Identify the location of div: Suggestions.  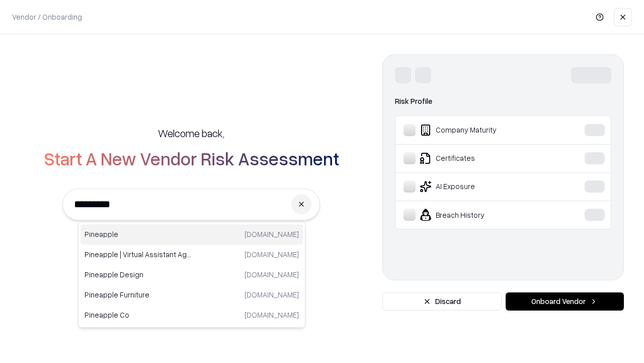
(192, 274).